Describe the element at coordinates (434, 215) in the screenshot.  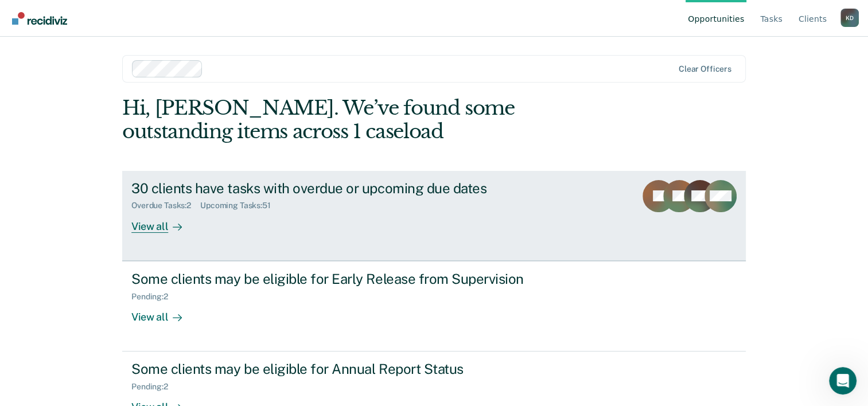
I see `a: 30 clients have tasks with overdue or upcoming due datesOverdue Tasks:2Upcoming Tasks:51View all` at that location.